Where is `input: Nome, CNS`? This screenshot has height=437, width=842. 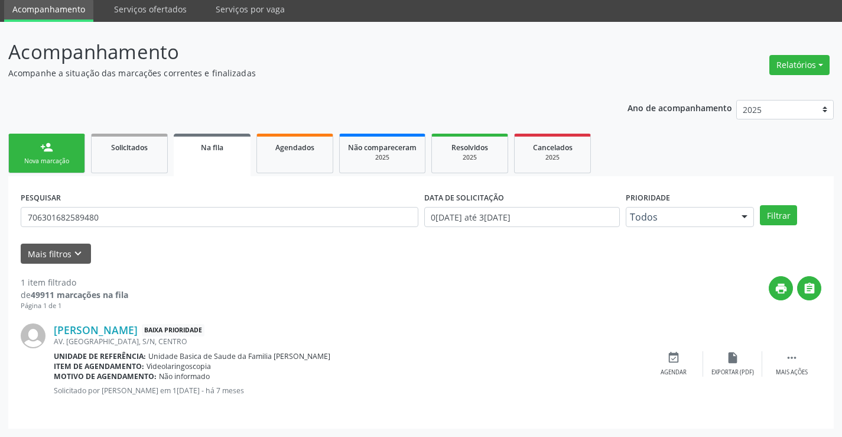
input: Nome, CNS is located at coordinates (219, 217).